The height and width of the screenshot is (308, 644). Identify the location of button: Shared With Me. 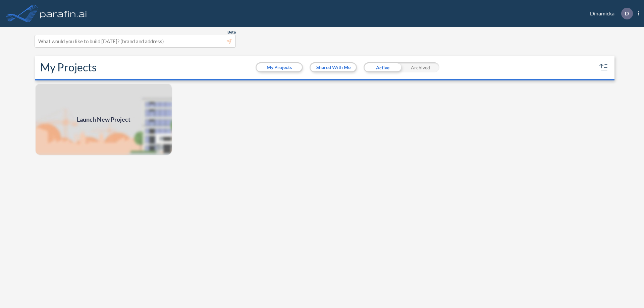
(333, 67).